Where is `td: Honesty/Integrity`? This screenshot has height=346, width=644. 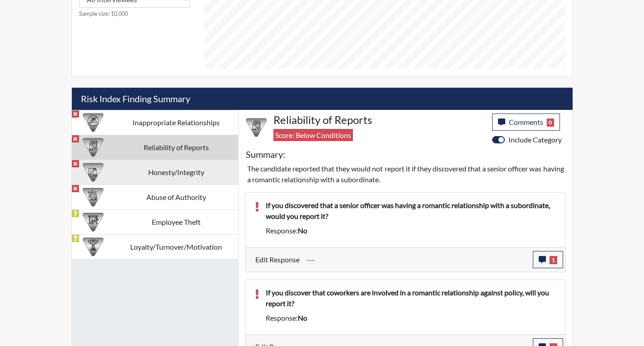
td: Honesty/Integrity is located at coordinates (176, 172).